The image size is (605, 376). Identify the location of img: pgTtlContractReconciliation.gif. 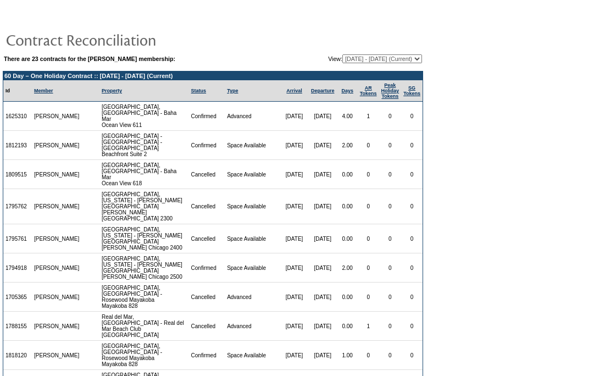
(115, 40).